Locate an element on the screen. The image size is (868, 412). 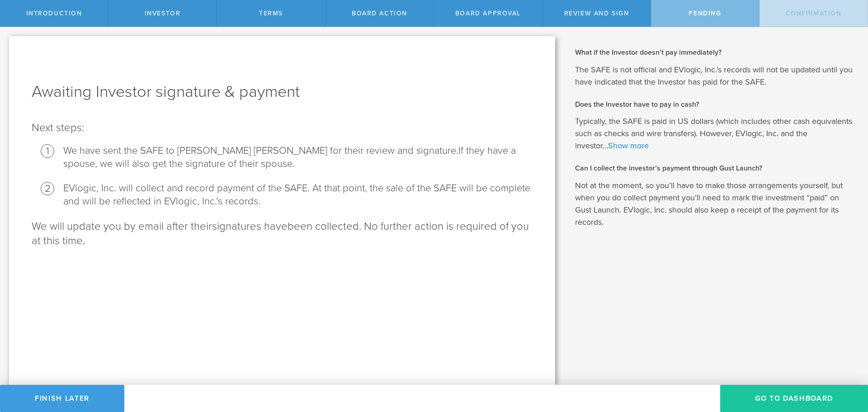
a: Show more is located at coordinates (628, 145).